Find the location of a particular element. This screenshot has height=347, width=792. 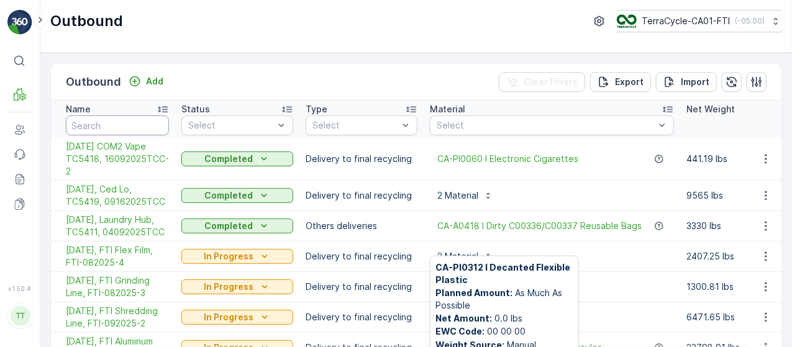

button: TerraCycle-CA01-FTI(-05:00) is located at coordinates (700, 21).